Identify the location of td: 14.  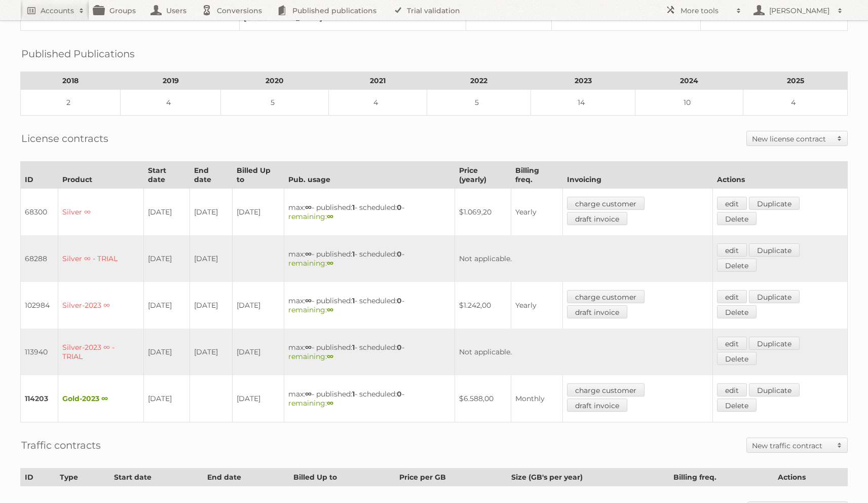
(584, 103).